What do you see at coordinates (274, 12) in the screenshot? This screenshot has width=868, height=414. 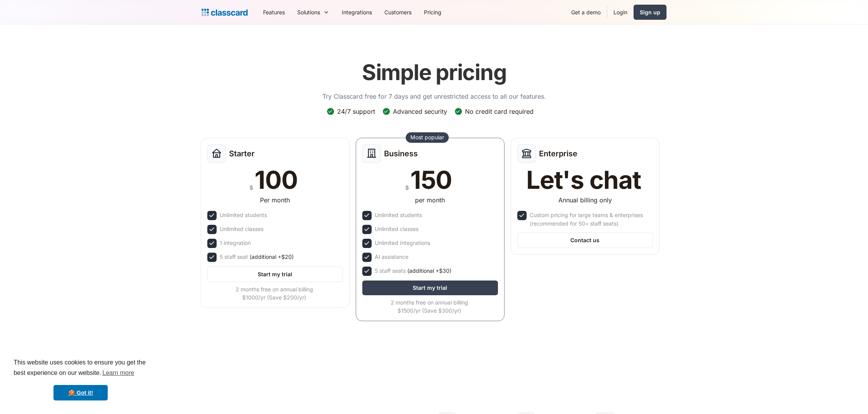 I see `a: Features` at bounding box center [274, 12].